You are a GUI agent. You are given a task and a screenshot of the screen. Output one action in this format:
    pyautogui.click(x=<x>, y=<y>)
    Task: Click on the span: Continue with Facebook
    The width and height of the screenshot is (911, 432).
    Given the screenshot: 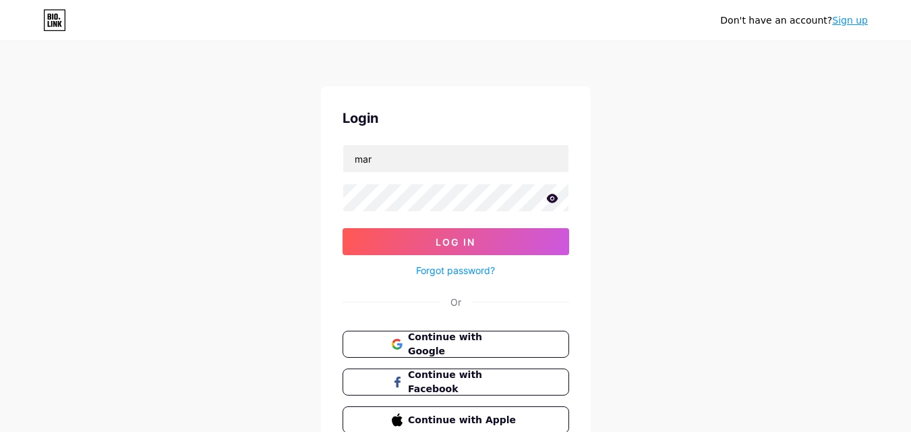 What is the action you would take?
    pyautogui.click(x=463, y=382)
    